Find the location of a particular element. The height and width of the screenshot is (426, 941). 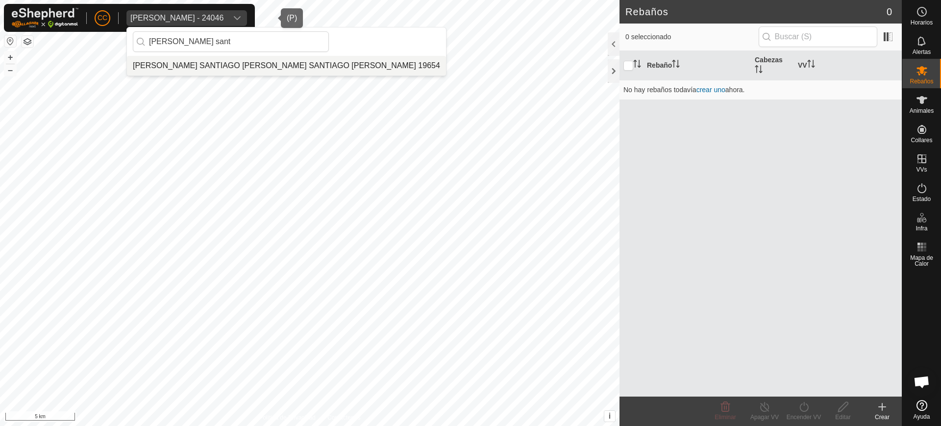

a: Ayuda is located at coordinates (922, 410).